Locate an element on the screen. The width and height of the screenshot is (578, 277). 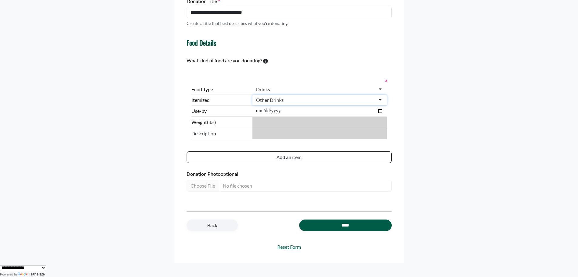
span: optional is located at coordinates (230, 173).